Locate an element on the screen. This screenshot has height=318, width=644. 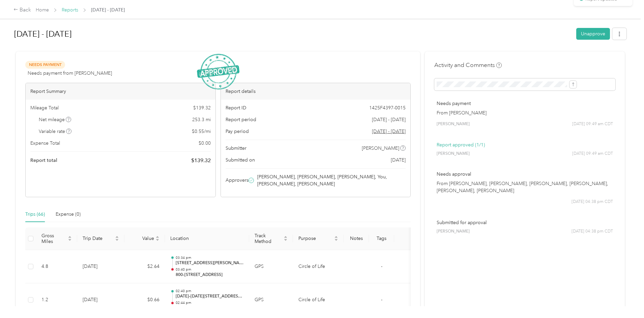
p: 03:40 pm is located at coordinates (209, 269).